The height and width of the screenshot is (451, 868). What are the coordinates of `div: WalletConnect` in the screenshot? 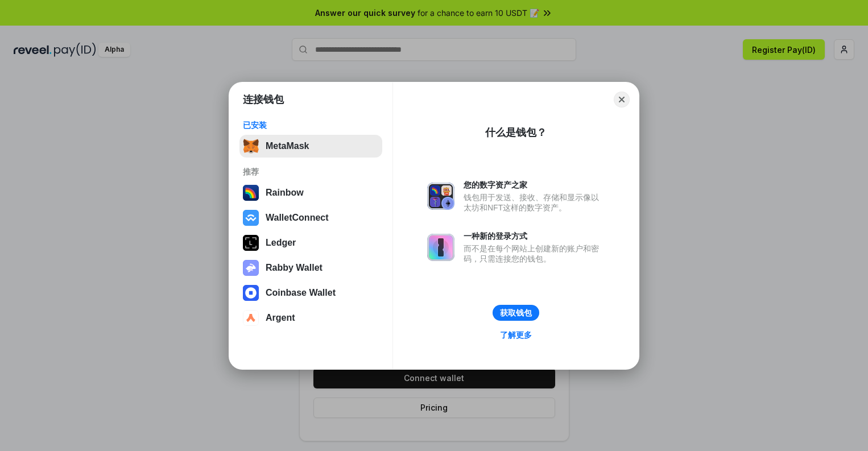 It's located at (297, 218).